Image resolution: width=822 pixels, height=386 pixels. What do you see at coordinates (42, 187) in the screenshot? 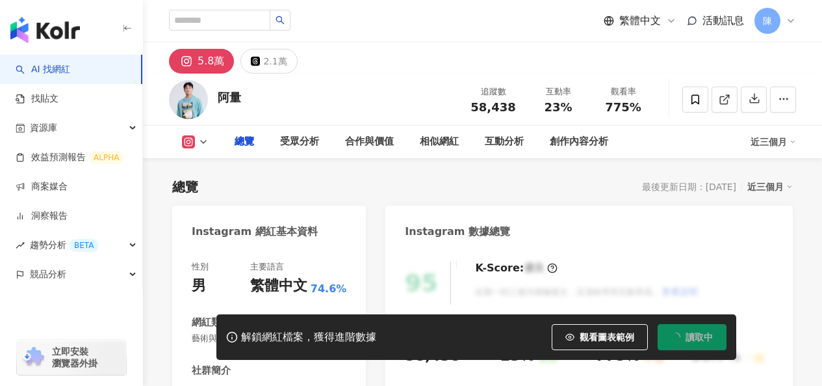
I see `a: 商案媒合` at bounding box center [42, 187].